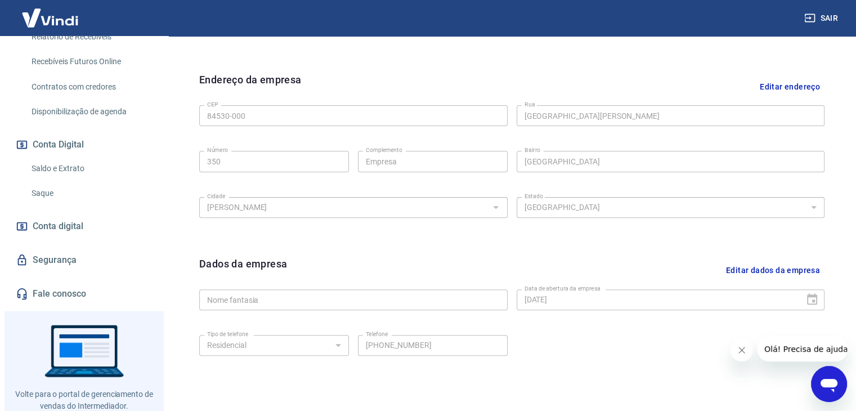 The height and width of the screenshot is (411, 856). What do you see at coordinates (657, 299) in the screenshot?
I see `input: DD/MM/YYYY` at bounding box center [657, 299].